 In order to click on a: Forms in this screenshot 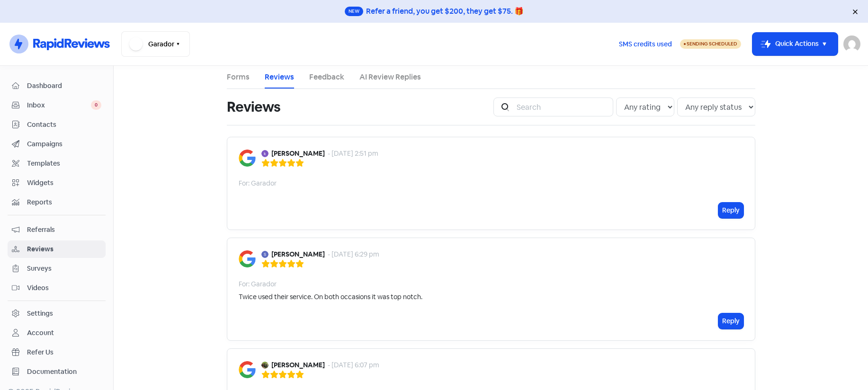, I will do `click(238, 77)`.